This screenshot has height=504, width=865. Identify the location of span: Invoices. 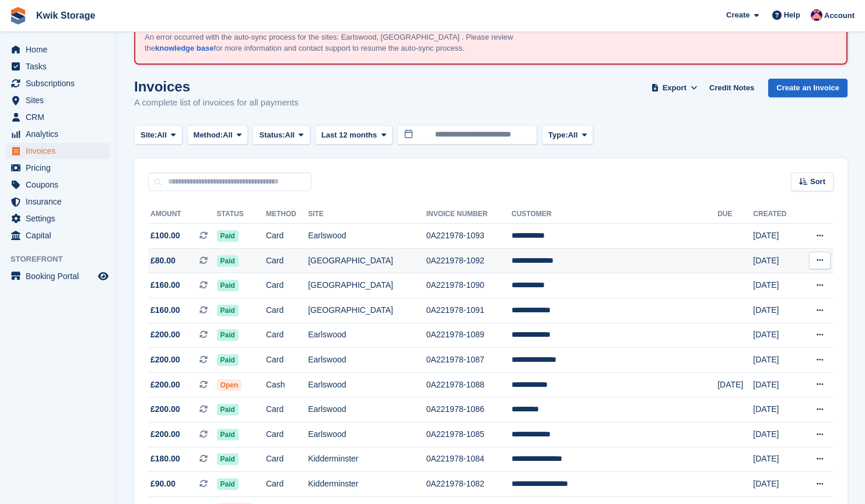
(61, 151).